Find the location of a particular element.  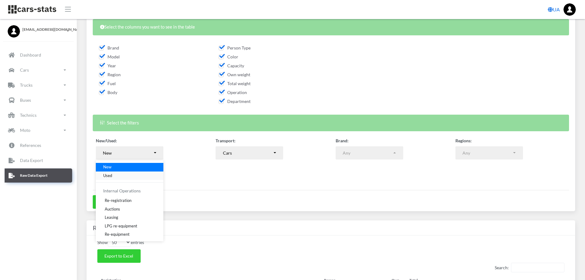

select: Showentries is located at coordinates (119, 242).